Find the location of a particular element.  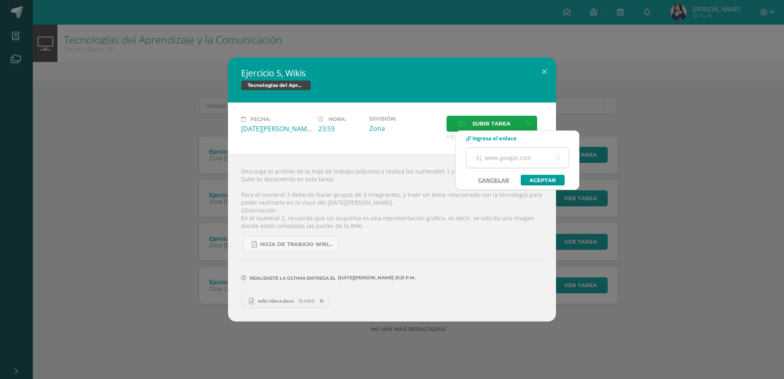

div: Zona is located at coordinates (405, 128).